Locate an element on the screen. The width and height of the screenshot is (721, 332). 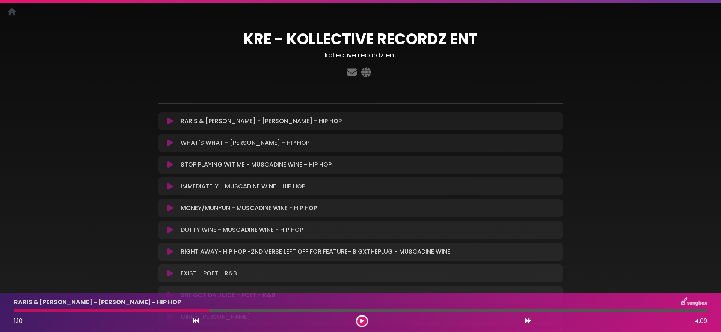
p: MONEY/MUNYUN - MUSCADINE WINE - HIP HOP is located at coordinates (249, 208).